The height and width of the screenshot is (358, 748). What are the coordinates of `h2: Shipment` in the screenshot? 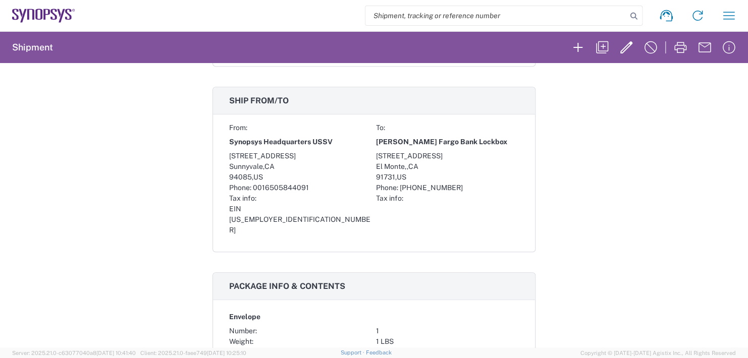 It's located at (32, 47).